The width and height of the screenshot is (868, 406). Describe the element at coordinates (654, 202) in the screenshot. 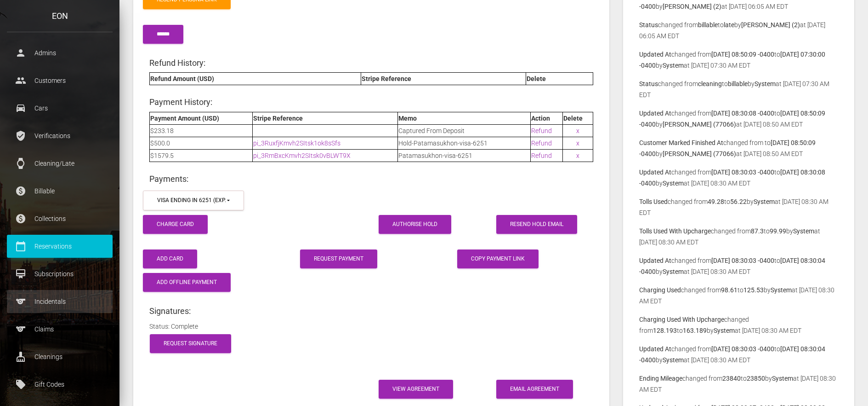

I see `b: Tolls Used` at that location.